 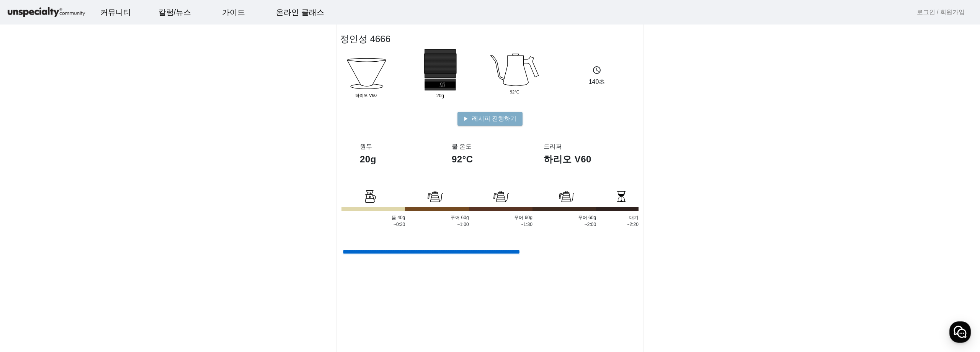 What do you see at coordinates (116, 12) in the screenshot?
I see `a: 커뮤니티` at bounding box center [116, 12].